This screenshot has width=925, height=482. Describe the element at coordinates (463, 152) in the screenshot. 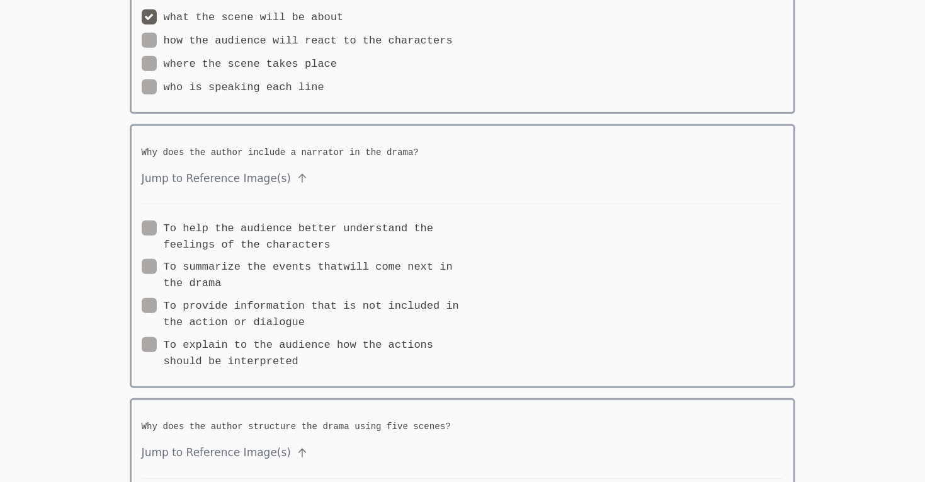

I see `h5: Why does the author include a narrator in the drama?` at that location.